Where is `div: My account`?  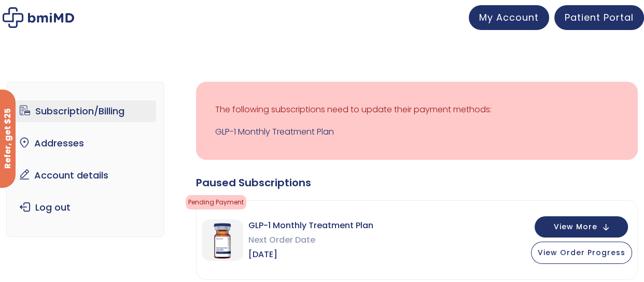
div: My account is located at coordinates (38, 18).